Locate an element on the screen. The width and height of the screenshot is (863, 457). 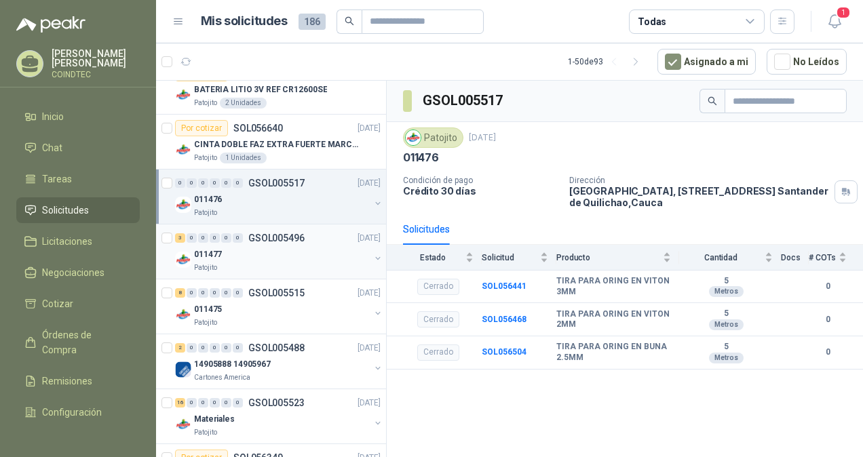
span: Producto is located at coordinates (608, 258).